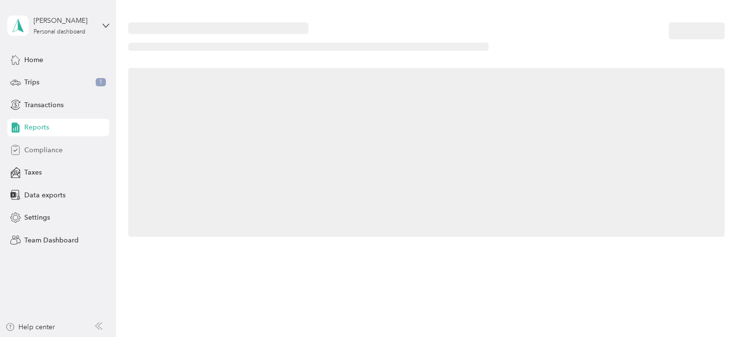 The image size is (741, 337). What do you see at coordinates (33, 172) in the screenshot?
I see `span: Taxes` at bounding box center [33, 172].